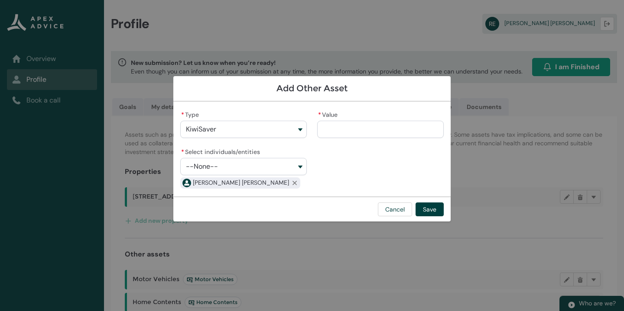 The image size is (624, 311). I want to click on button: Cancel, so click(394, 210).